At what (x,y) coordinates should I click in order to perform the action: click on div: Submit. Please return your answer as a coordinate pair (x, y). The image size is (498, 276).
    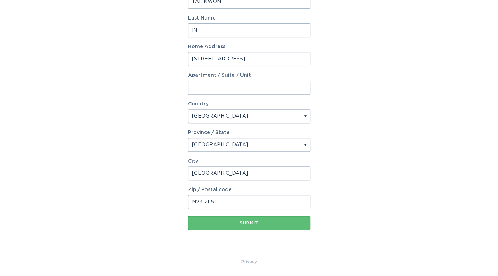
    Looking at the image, I should click on (249, 223).